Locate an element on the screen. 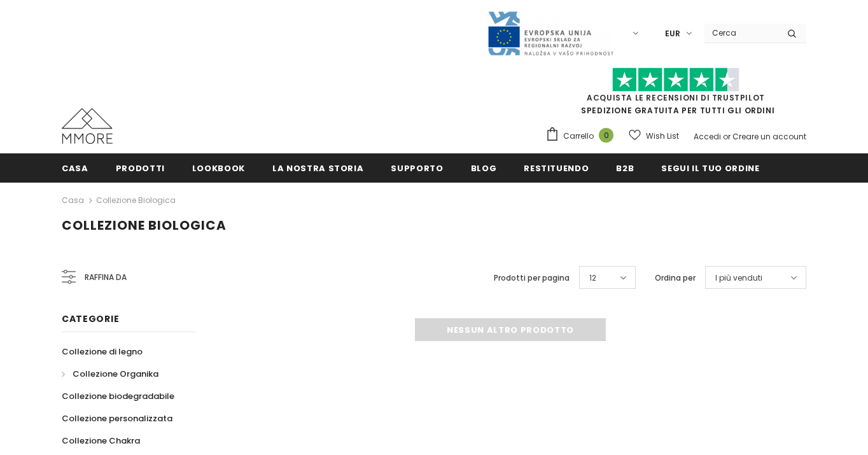 The width and height of the screenshot is (868, 455). a: Accedi is located at coordinates (707, 136).